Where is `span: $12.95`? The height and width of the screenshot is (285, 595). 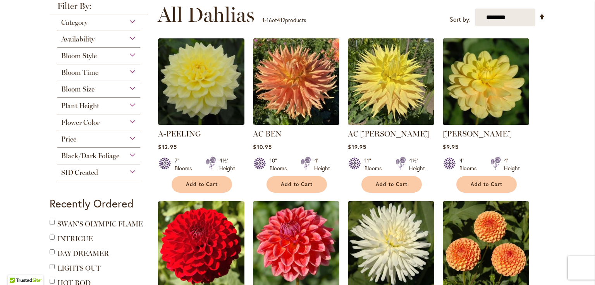 span: $12.95 is located at coordinates (167, 146).